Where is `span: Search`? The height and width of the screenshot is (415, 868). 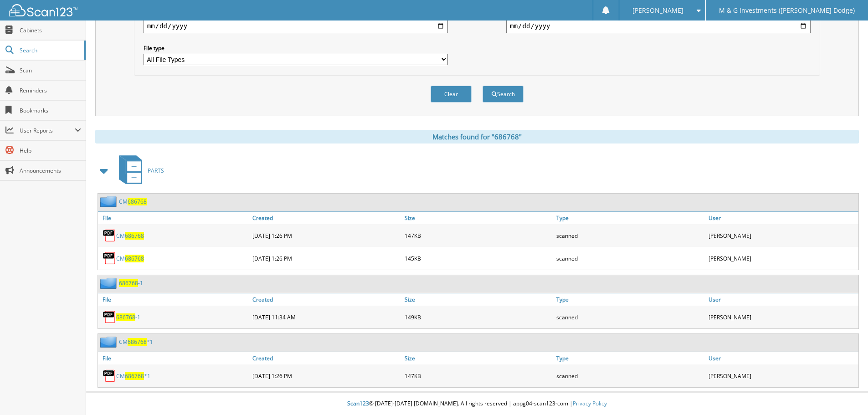
span: Search is located at coordinates (50, 50).